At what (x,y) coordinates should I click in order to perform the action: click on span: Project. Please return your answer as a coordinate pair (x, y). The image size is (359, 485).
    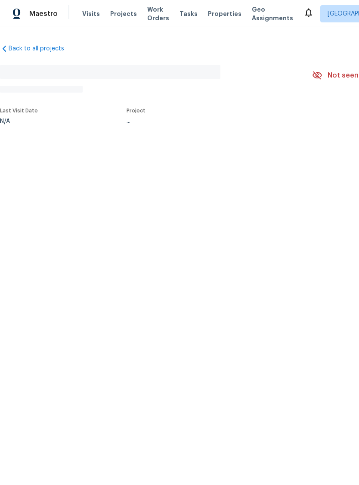
    Looking at the image, I should click on (136, 111).